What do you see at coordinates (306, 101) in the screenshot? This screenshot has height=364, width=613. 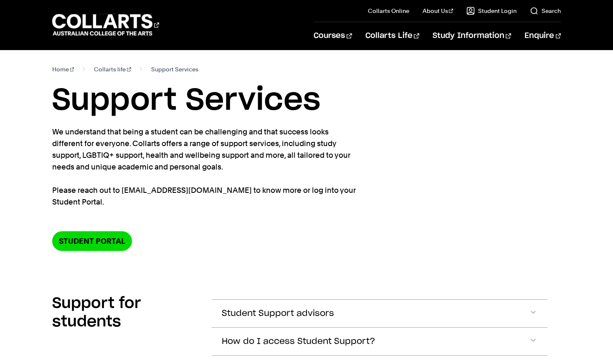 I see `h1: Support Services` at bounding box center [306, 101].